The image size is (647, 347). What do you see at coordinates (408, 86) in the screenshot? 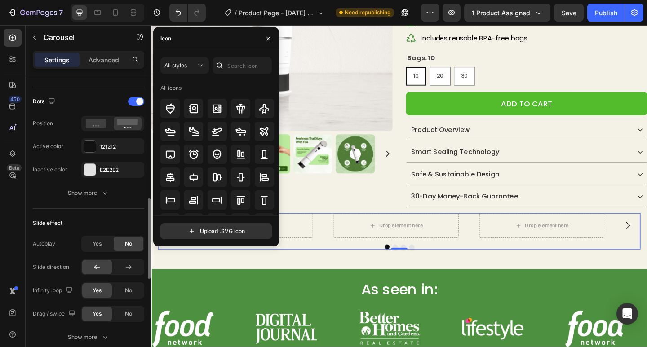
I see `button: Add to cart` at bounding box center [408, 86].